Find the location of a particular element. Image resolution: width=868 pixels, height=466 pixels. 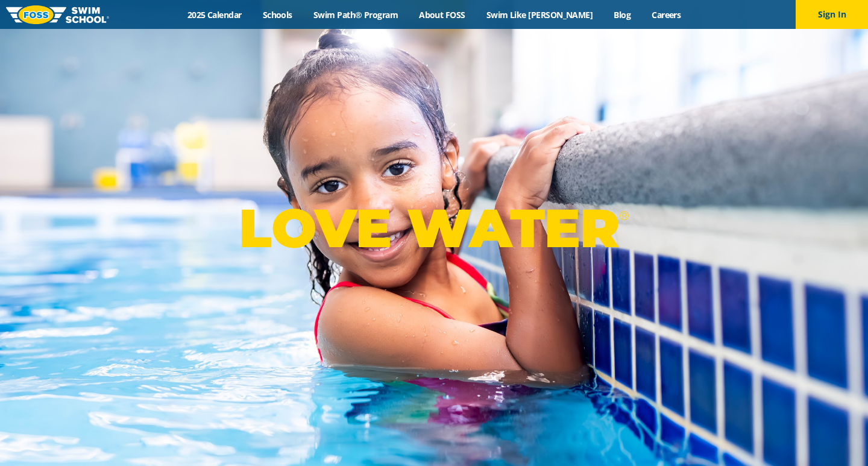

a: About FOSS is located at coordinates (443, 15).